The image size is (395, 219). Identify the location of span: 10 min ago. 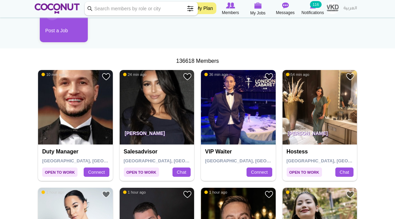
(53, 74).